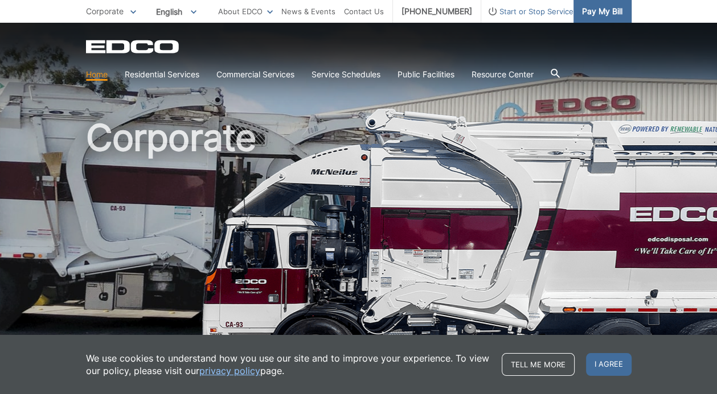 Image resolution: width=717 pixels, height=394 pixels. What do you see at coordinates (608, 365) in the screenshot?
I see `span: I agree` at bounding box center [608, 365].